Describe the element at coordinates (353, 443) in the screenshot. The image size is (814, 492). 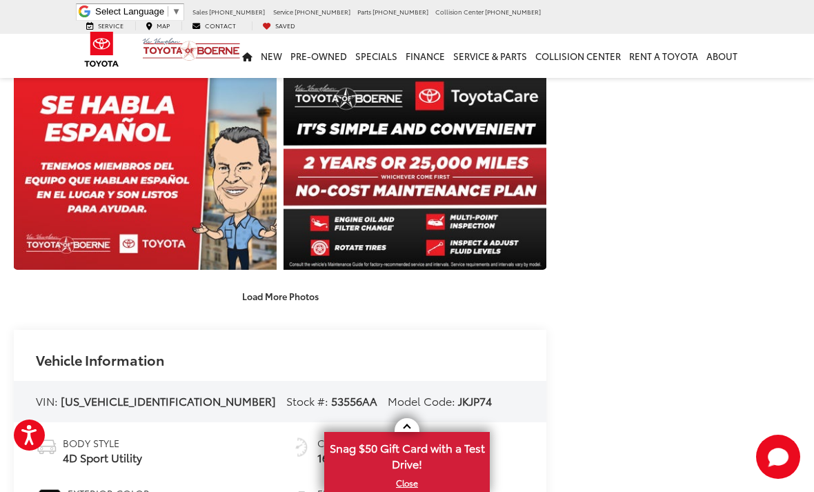
I see `span: City/Highway` at that location.